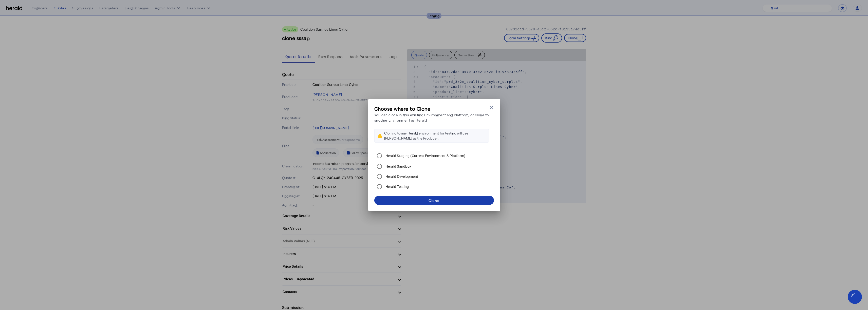 The height and width of the screenshot is (310, 868). Describe the element at coordinates (432, 109) in the screenshot. I see `h3: Choose where to Clone` at that location.